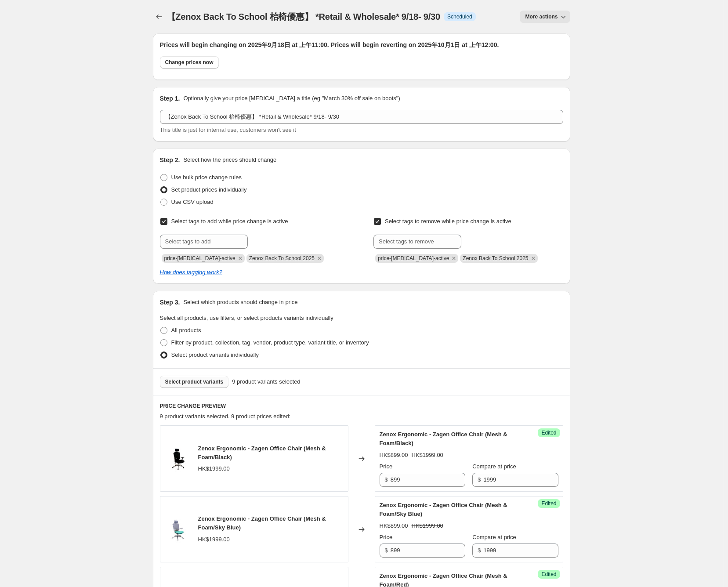  What do you see at coordinates (417, 242) in the screenshot?
I see `input: Select tags to remove` at bounding box center [417, 242].